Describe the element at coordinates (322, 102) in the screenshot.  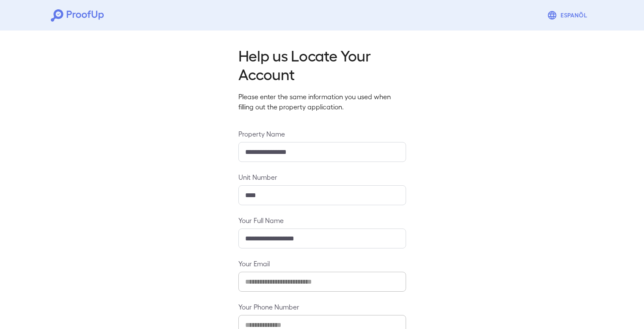
I see `p: Please enter the same information you used when filling out the property application.` at that location.